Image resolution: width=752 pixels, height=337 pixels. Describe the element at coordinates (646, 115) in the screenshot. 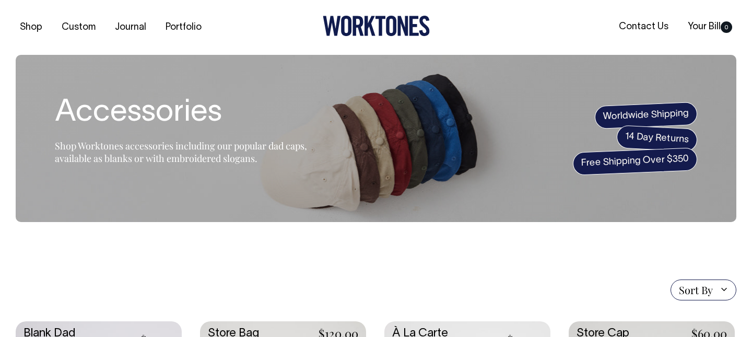

I see `span: Worldwide Shipping` at that location.